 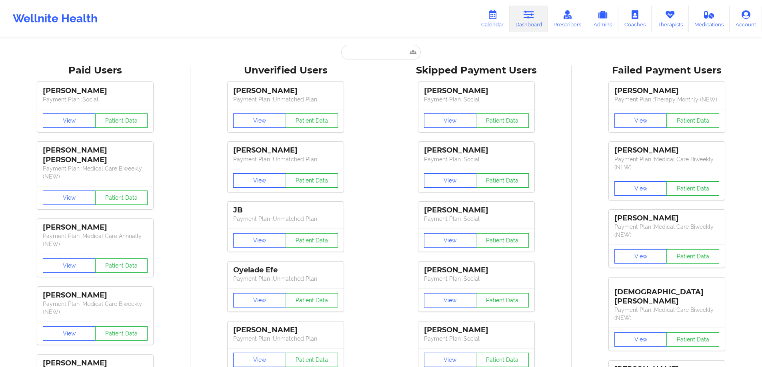 What do you see at coordinates (528, 19) in the screenshot?
I see `a: Dashboard` at bounding box center [528, 19].